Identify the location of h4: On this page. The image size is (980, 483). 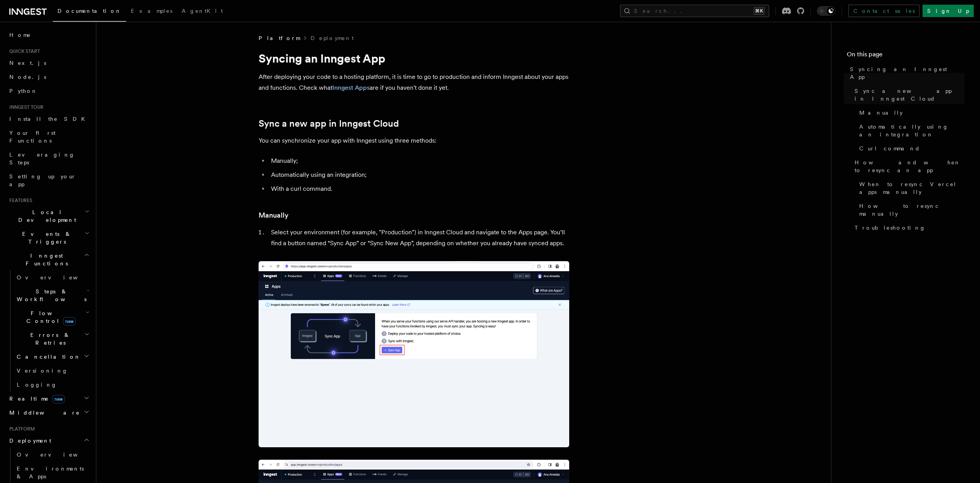
(905, 56).